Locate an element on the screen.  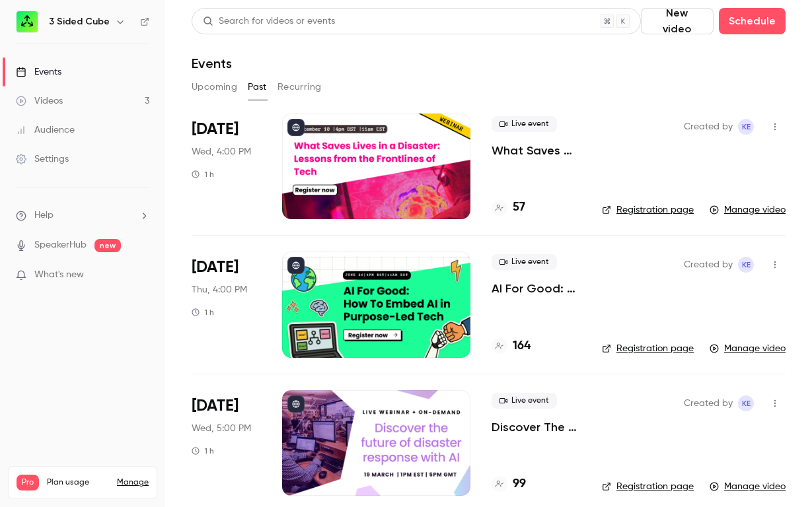
span: Pro is located at coordinates (28, 483).